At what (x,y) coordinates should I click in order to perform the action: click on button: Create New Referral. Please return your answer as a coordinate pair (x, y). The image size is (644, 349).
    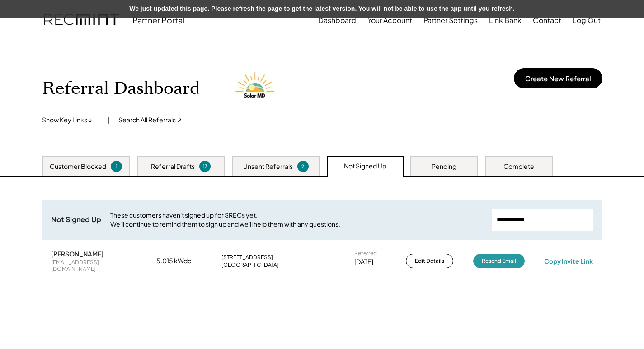
    Looking at the image, I should click on (558, 78).